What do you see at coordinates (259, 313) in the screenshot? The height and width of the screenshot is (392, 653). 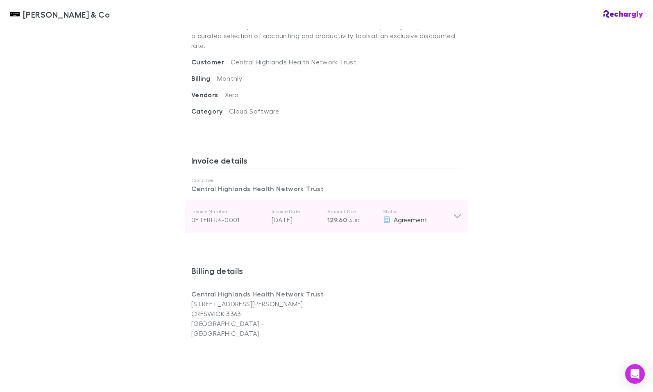 I see `p: CRESWICK 3363` at bounding box center [259, 313].